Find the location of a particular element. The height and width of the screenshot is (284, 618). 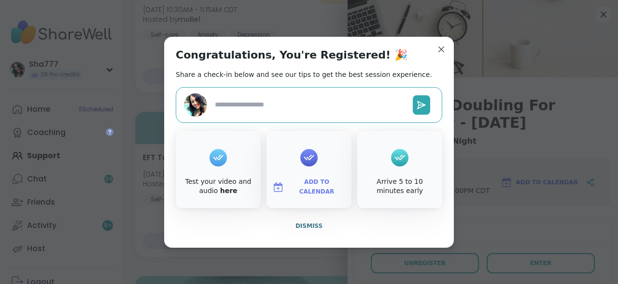

div: Arrive 5 to 10 minutes early is located at coordinates (400, 186).